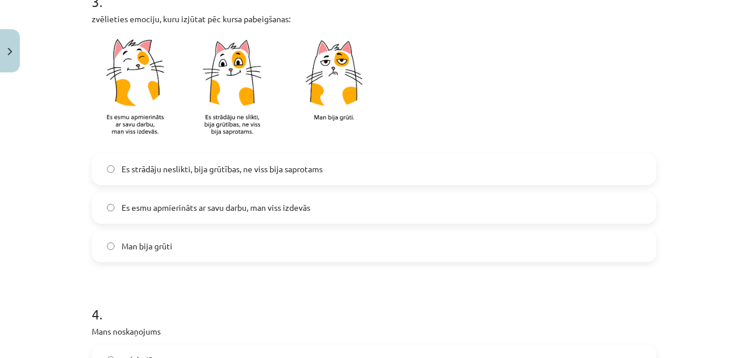 This screenshot has height=358, width=748. I want to click on span: Man bija grūti, so click(147, 246).